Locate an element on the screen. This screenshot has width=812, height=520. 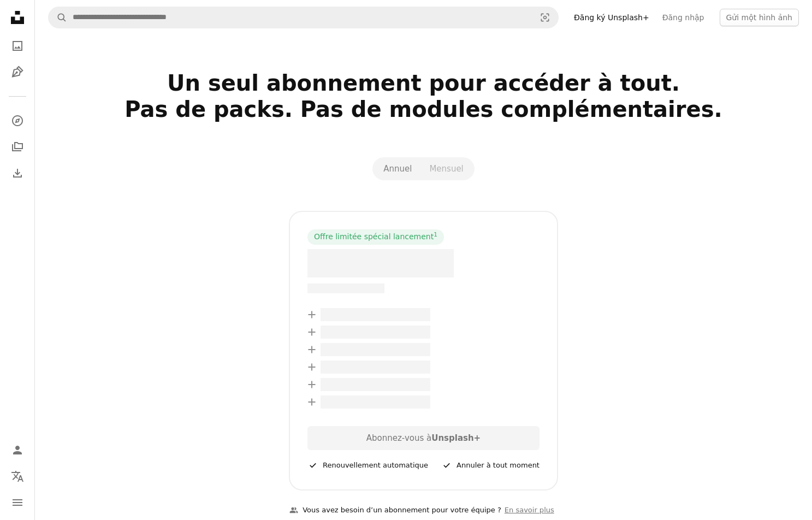
form: Tìm kiếm hình ảnh trên toàn bộ trang web is located at coordinates (303, 17).